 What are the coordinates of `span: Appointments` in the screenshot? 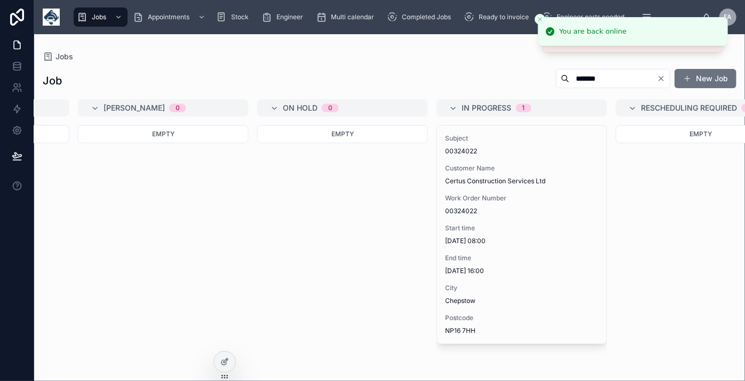 It's located at (169, 17).